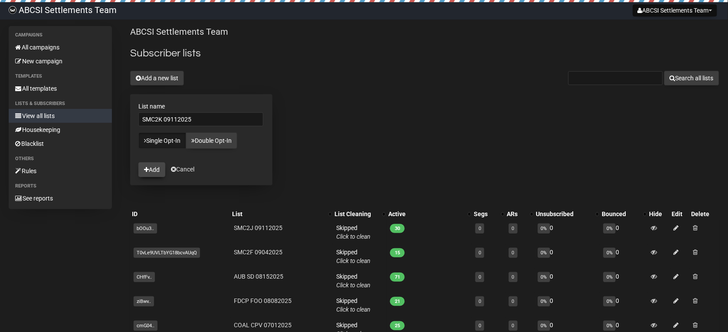 Image resolution: width=728 pixels, height=332 pixels. Describe the element at coordinates (144, 301) in the screenshot. I see `span: ziBwv..` at that location.